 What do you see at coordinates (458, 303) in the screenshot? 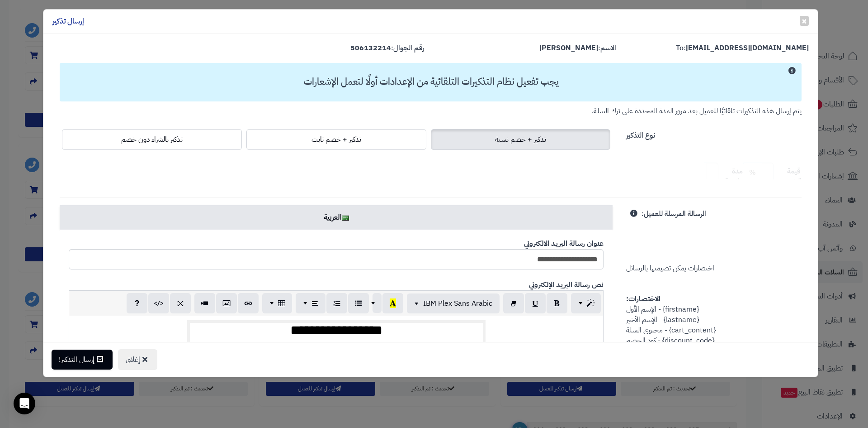
I see `span: IBM Plex Sans Arabic` at bounding box center [458, 303].